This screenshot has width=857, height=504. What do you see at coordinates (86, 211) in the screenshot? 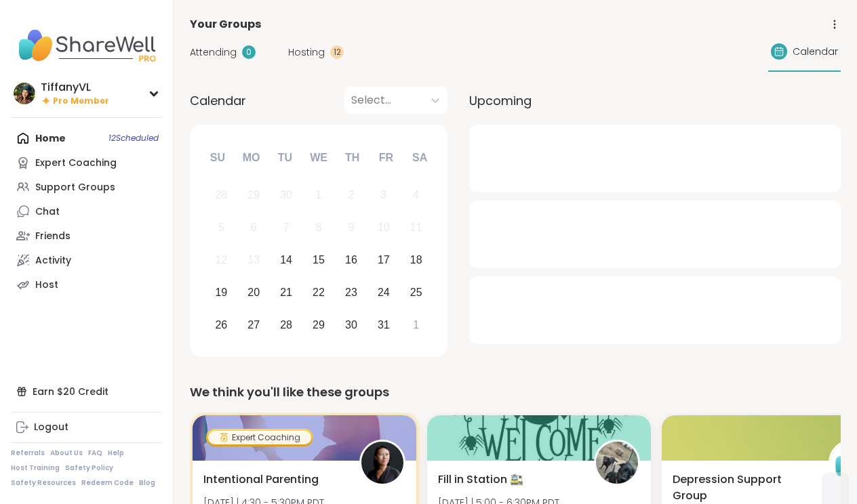
I see `a: Chat` at bounding box center [86, 211].